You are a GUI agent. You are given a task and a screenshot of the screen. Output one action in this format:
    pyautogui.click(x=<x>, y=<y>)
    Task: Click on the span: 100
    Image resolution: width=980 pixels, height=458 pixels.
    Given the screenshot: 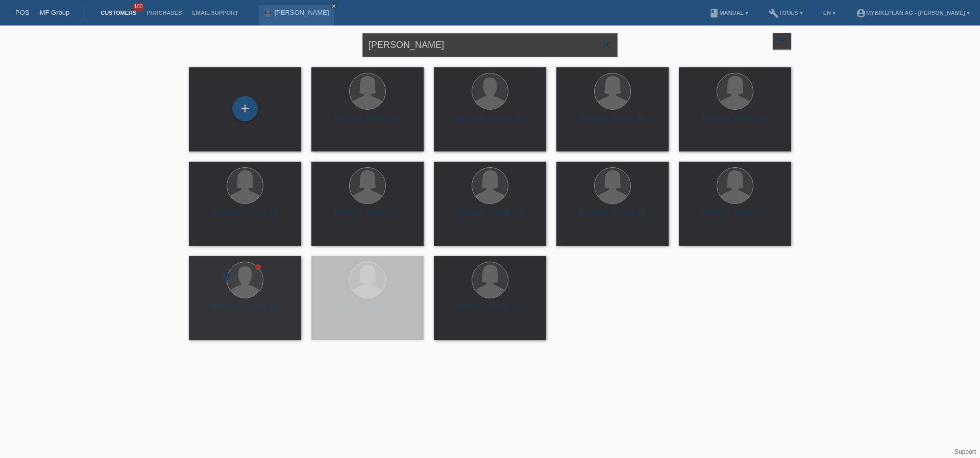 What is the action you would take?
    pyautogui.click(x=138, y=7)
    